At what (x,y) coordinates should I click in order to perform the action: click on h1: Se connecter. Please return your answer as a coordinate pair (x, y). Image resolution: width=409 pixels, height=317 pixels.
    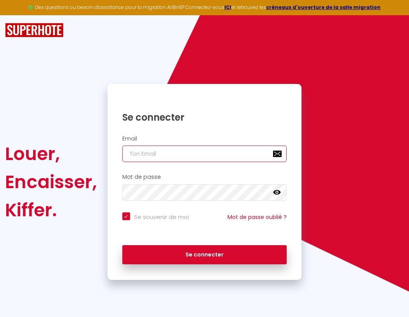
    Looking at the image, I should click on (205, 117).